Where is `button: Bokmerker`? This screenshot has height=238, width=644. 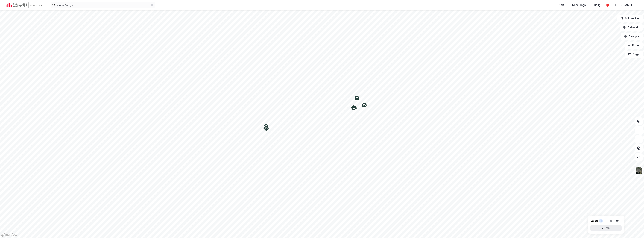
button: Bokmerker is located at coordinates (629, 19).